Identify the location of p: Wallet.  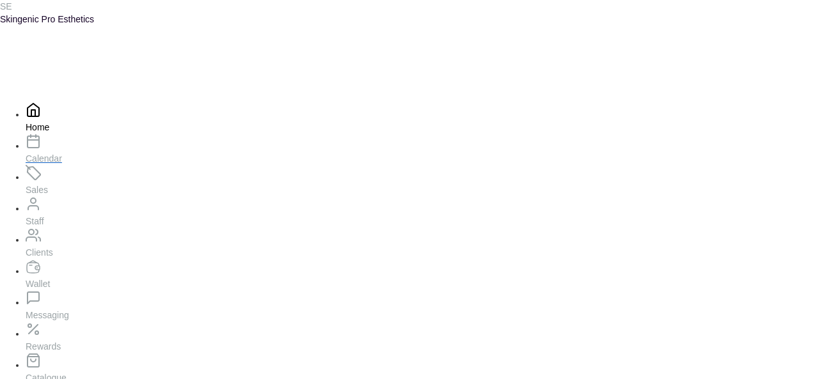
(109, 284).